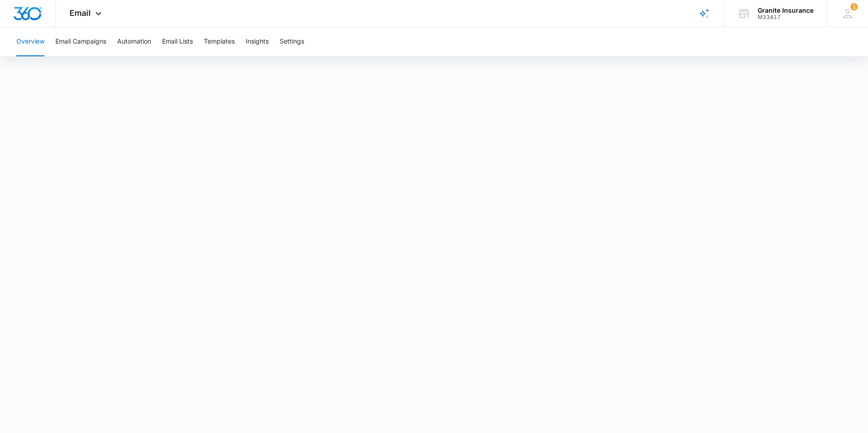 This screenshot has width=868, height=433. Describe the element at coordinates (854, 7) in the screenshot. I see `div: notifications count` at that location.